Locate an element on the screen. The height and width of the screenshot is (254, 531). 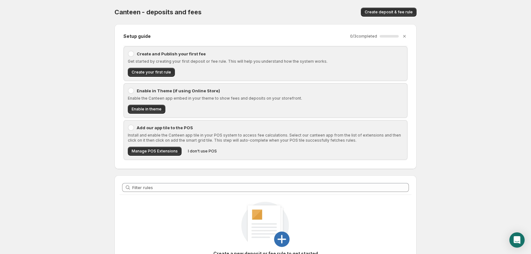
button: Manage POS Extensions is located at coordinates (154, 151).